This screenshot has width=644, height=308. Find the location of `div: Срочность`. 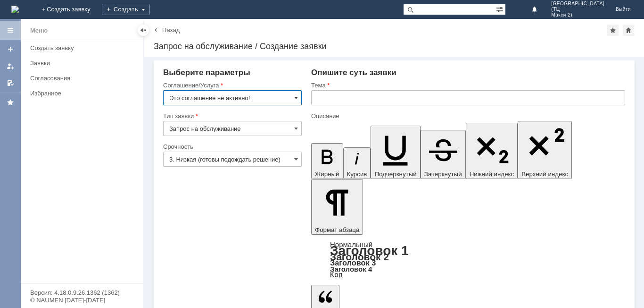

div: Срочность is located at coordinates (231, 146).